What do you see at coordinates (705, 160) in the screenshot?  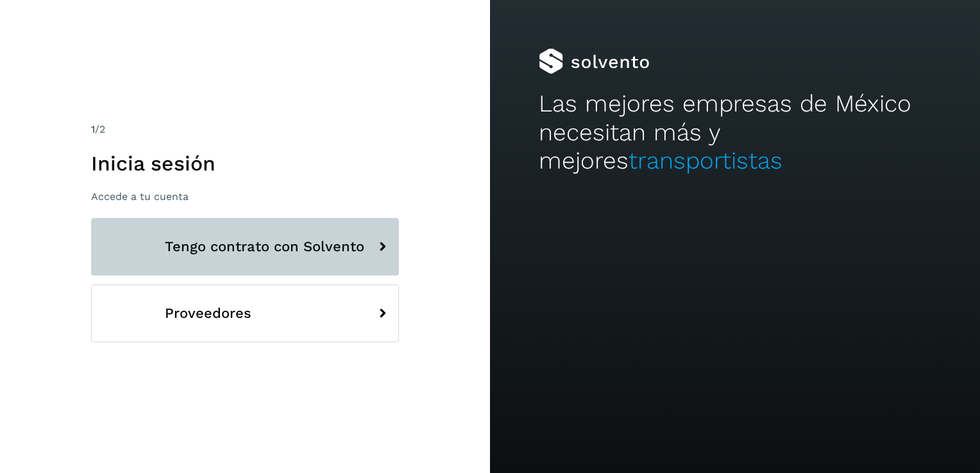 I see `span: transportistas` at bounding box center [705, 160].